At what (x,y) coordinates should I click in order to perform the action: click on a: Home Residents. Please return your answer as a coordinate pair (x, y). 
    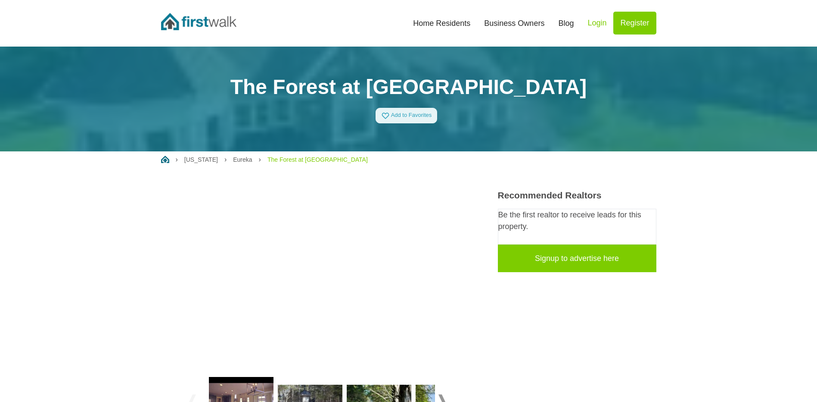
    Looking at the image, I should click on (442, 23).